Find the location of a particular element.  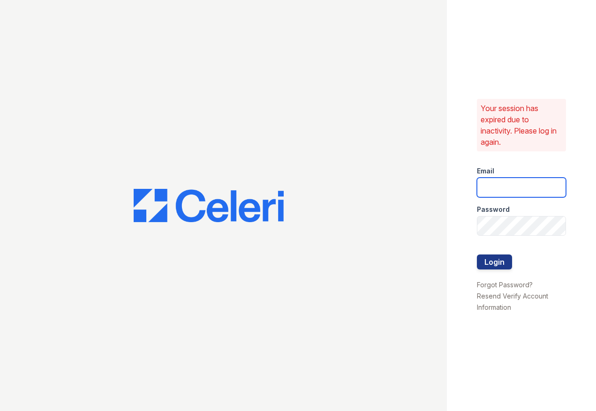

button: Login is located at coordinates (494, 262).